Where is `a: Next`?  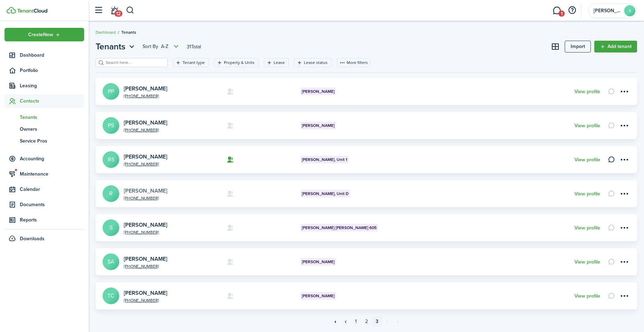 a: Next is located at coordinates (387, 322).